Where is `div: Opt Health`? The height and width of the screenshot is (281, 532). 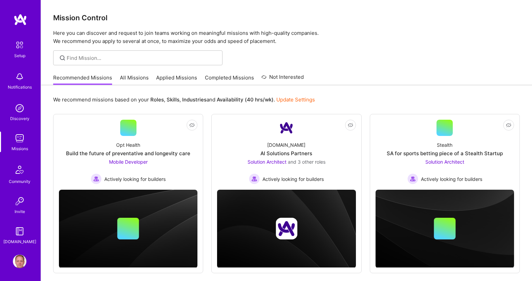 div: Opt Health is located at coordinates (128, 145).